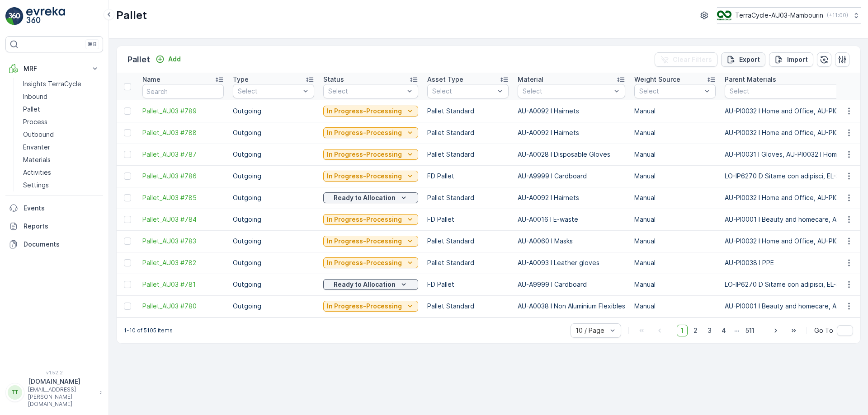 The height and width of the screenshot is (415, 868). Describe the element at coordinates (183, 91) in the screenshot. I see `input: Search` at that location.